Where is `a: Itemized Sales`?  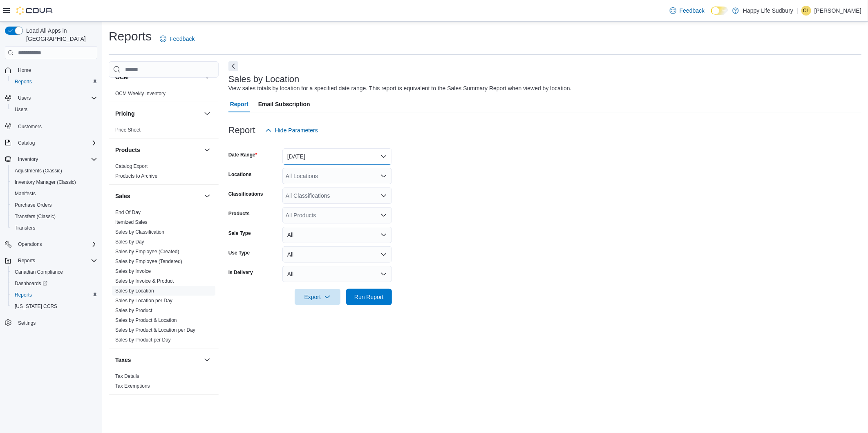
a: Itemized Sales is located at coordinates (131, 222).